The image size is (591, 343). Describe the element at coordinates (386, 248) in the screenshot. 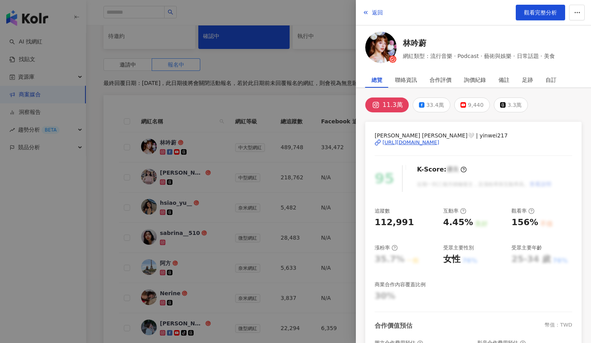

I see `div: 漲粉率` at that location.